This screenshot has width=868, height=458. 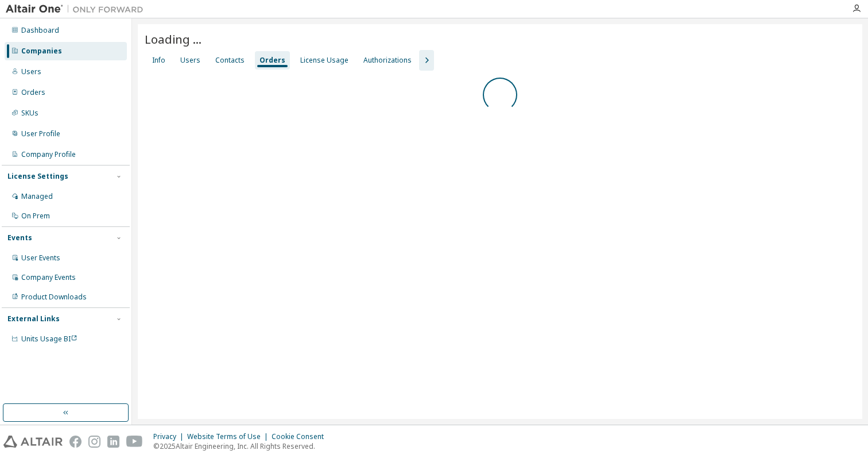 What do you see at coordinates (41, 30) in the screenshot?
I see `div: Dashboard` at bounding box center [41, 30].